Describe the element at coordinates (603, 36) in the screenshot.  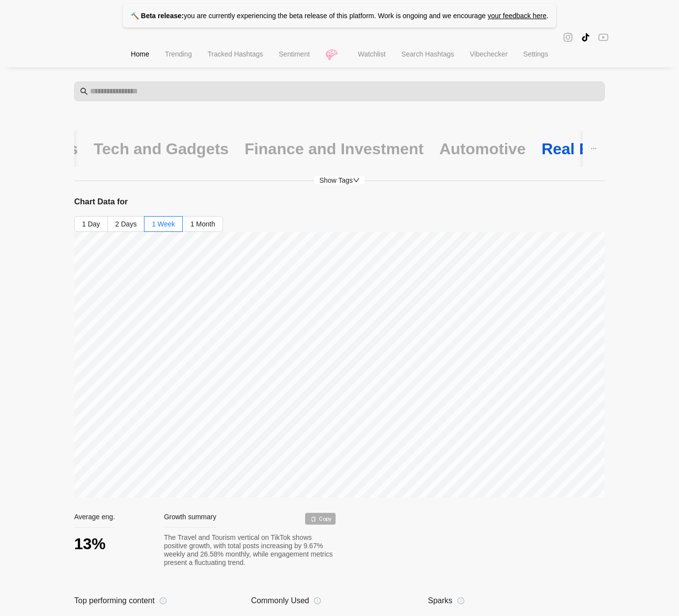
I see `span: youtube` at that location.